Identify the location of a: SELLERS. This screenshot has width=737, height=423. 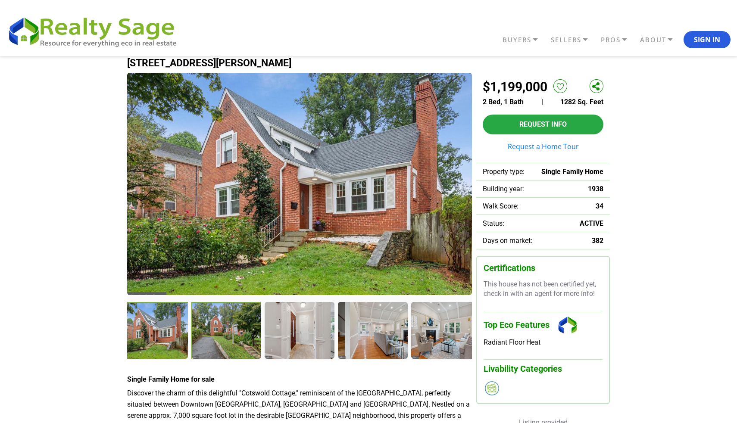
(573, 40).